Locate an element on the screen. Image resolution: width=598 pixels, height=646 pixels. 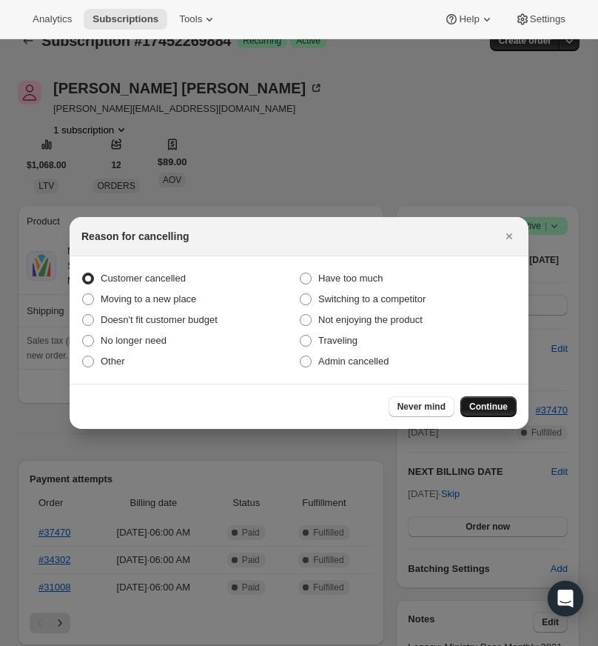
h2: Reason for cancelling is located at coordinates (135, 236).